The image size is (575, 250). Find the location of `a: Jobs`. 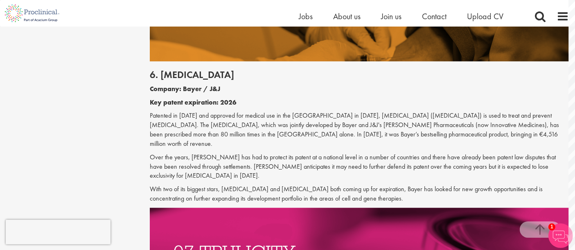

a: Jobs is located at coordinates (306, 16).